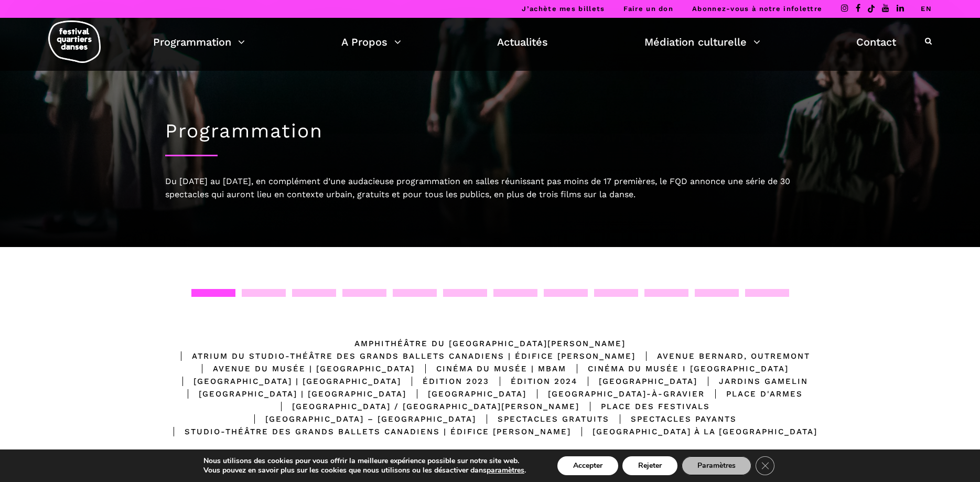  What do you see at coordinates (765, 466) in the screenshot?
I see `button: Close GDPR Cookie Banner` at bounding box center [765, 466].